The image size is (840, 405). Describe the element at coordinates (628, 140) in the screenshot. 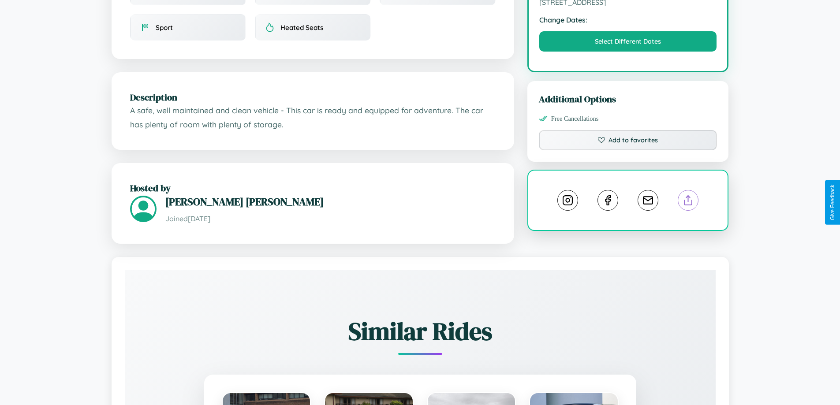

I see `button: Add to favorites` at that location.